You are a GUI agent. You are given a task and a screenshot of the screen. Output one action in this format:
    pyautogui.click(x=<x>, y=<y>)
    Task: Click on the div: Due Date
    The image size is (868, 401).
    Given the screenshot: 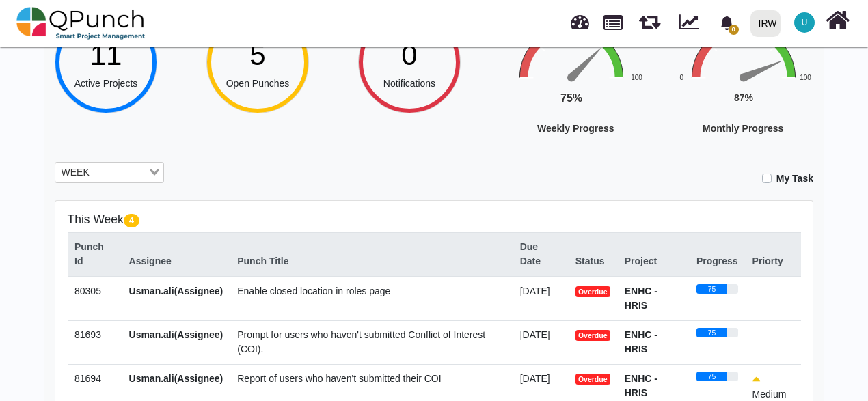 What is the action you would take?
    pyautogui.click(x=541, y=254)
    